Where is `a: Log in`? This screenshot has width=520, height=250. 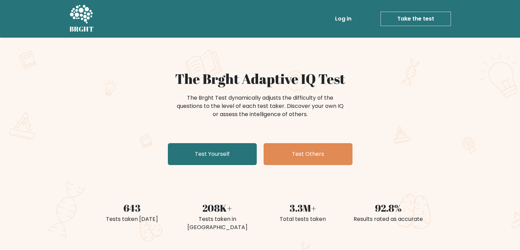
a: Log in is located at coordinates (343, 19).